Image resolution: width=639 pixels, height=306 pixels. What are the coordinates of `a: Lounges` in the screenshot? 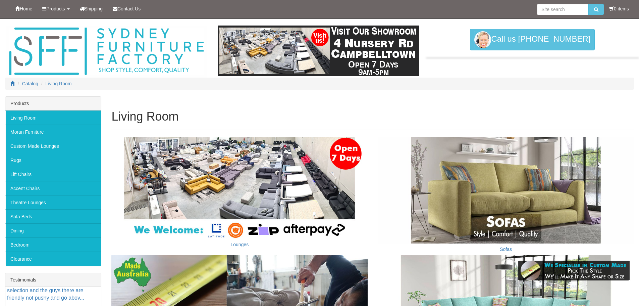 It's located at (240, 244).